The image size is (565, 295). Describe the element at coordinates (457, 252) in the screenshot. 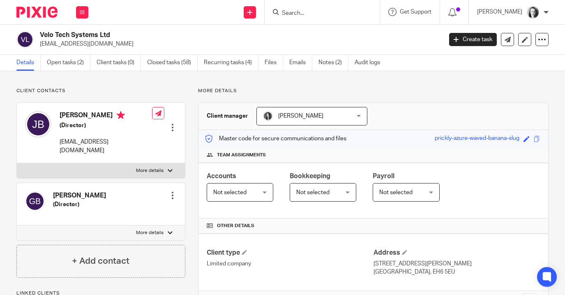

I see `h4: Address` at that location.